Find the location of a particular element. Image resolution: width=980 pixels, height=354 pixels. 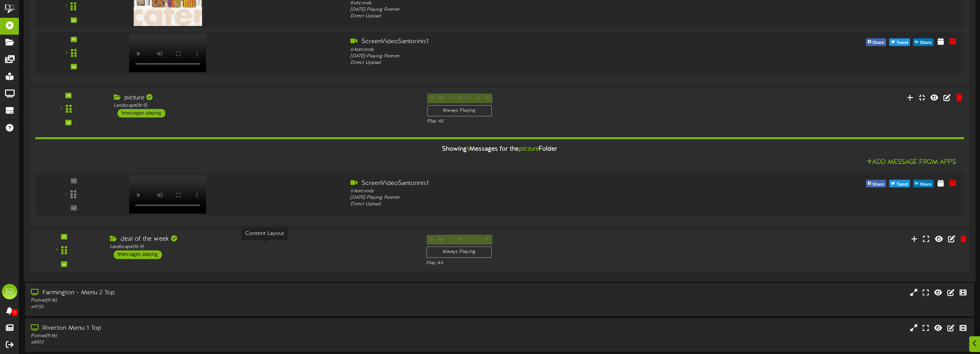

div: Riverton Menu 1 Top is located at coordinates (222, 328).